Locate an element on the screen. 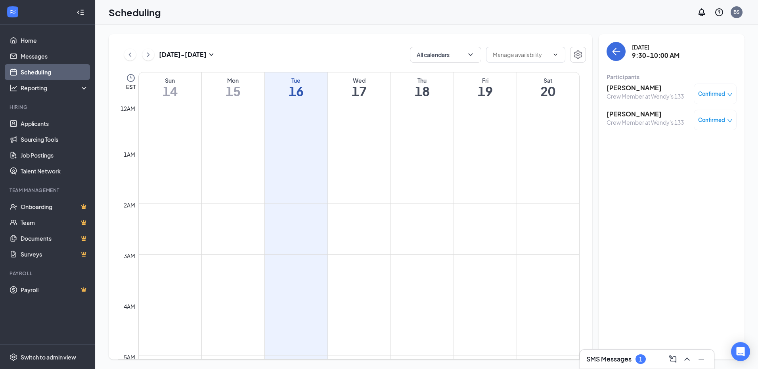 The image size is (758, 369). div: Tue is located at coordinates (296, 80).